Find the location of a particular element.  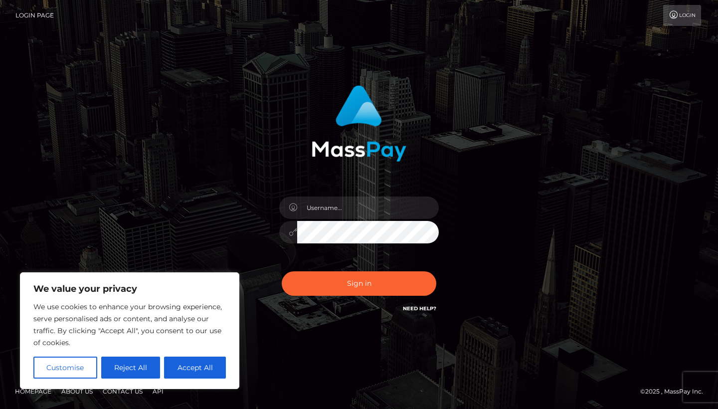

a: API is located at coordinates (158, 391).